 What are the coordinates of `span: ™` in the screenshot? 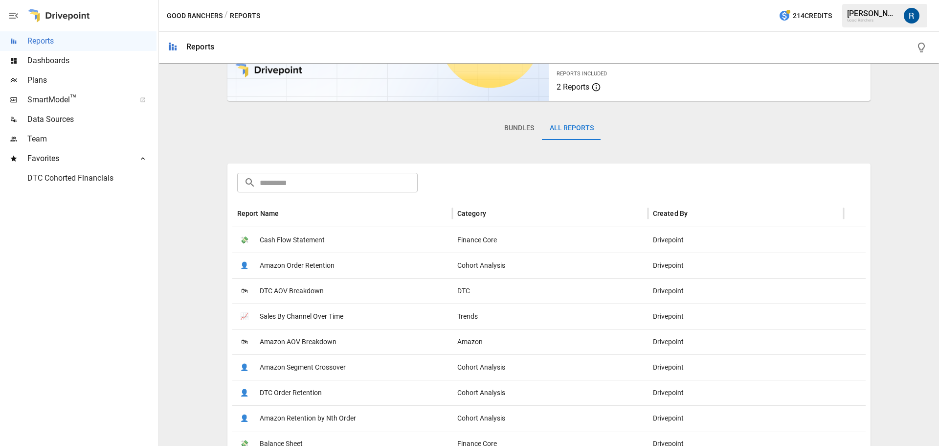 It's located at (73, 98).